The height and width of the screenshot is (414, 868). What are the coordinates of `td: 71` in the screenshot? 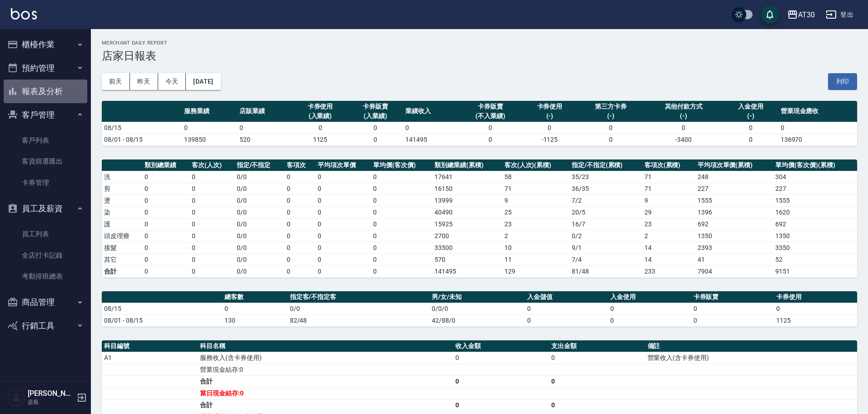 It's located at (669, 188).